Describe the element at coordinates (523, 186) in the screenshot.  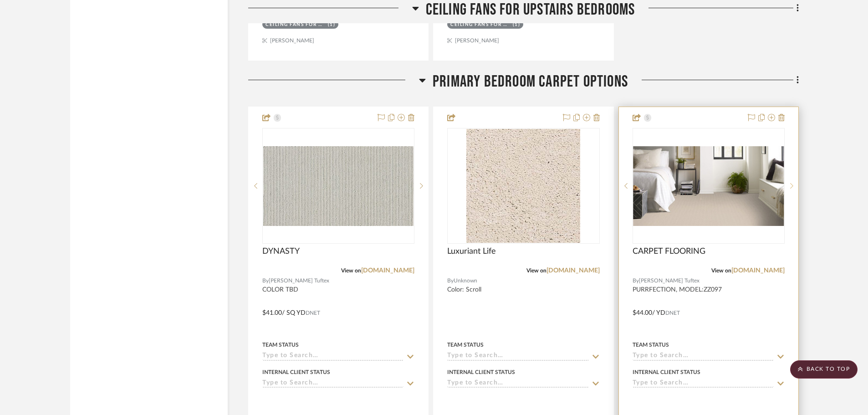
I see `div: 0` at that location.